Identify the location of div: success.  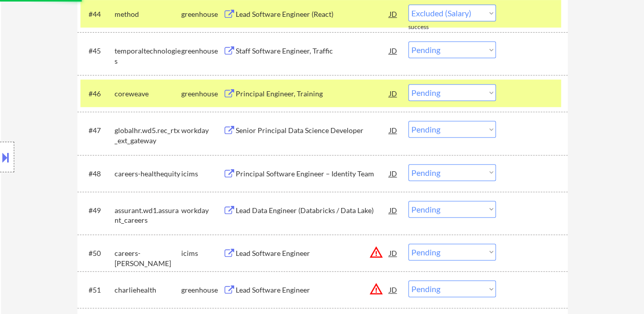
(428, 27).